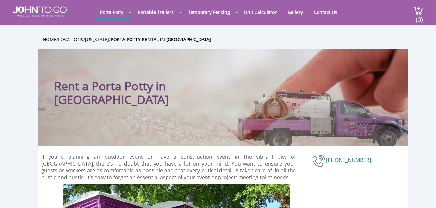 Image resolution: width=436 pixels, height=208 pixels. I want to click on a: Locations, so click(71, 39).